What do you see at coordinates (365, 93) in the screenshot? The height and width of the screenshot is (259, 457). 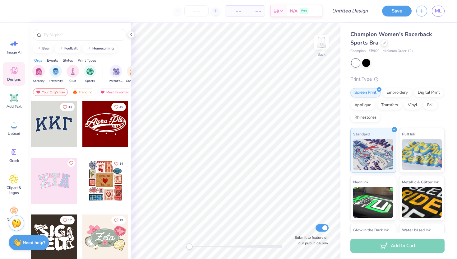 I see `div: Screen Print` at bounding box center [365, 93].